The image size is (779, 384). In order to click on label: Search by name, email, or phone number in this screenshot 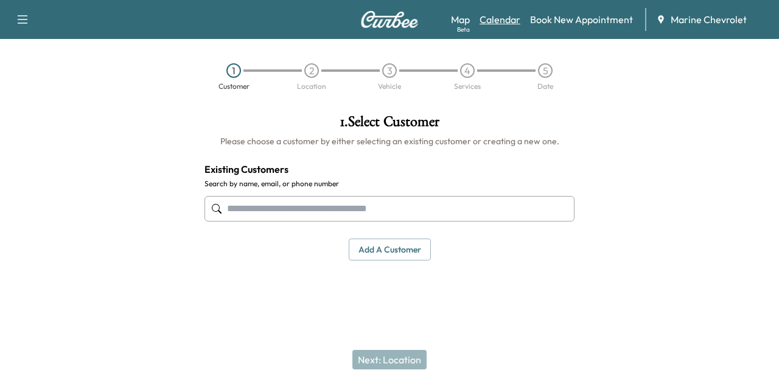, I will do `click(389, 184)`.